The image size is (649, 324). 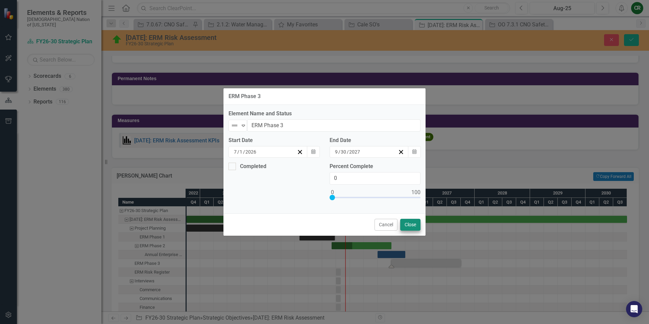 What do you see at coordinates (244, 96) in the screenshot?
I see `div: ERM Phase 3` at bounding box center [244, 96].